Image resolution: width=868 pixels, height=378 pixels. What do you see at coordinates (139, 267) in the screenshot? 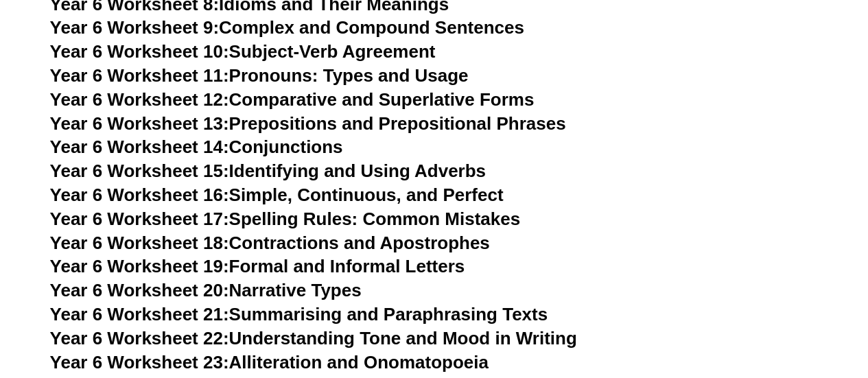
I see `span: Year 6 Worksheet 19:` at bounding box center [139, 267].